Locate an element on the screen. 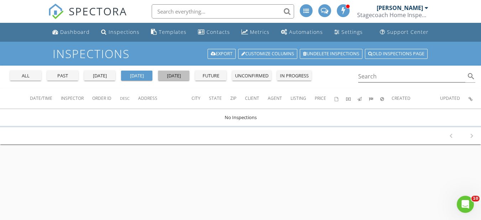 The height and width of the screenshot is (220, 481). a: Inspections is located at coordinates (120, 32).